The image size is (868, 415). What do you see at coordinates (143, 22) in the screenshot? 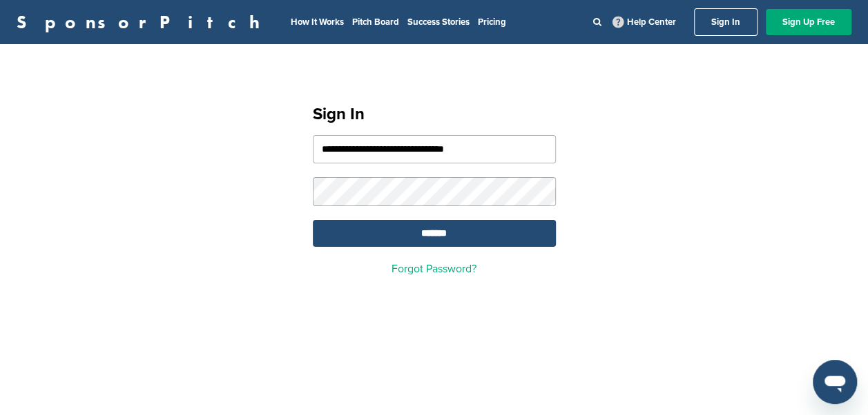
I see `a: SponsorPitch` at bounding box center [143, 22].